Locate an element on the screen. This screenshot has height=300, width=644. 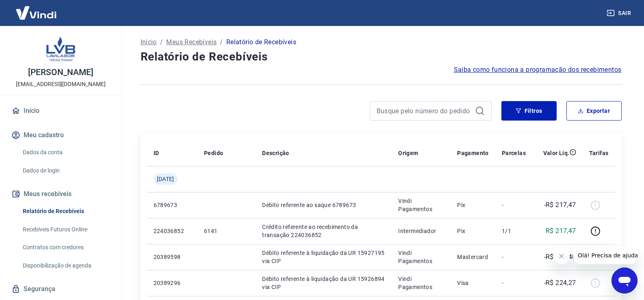
span: Saiba como funciona a programação dos recebimentos is located at coordinates (537, 70).